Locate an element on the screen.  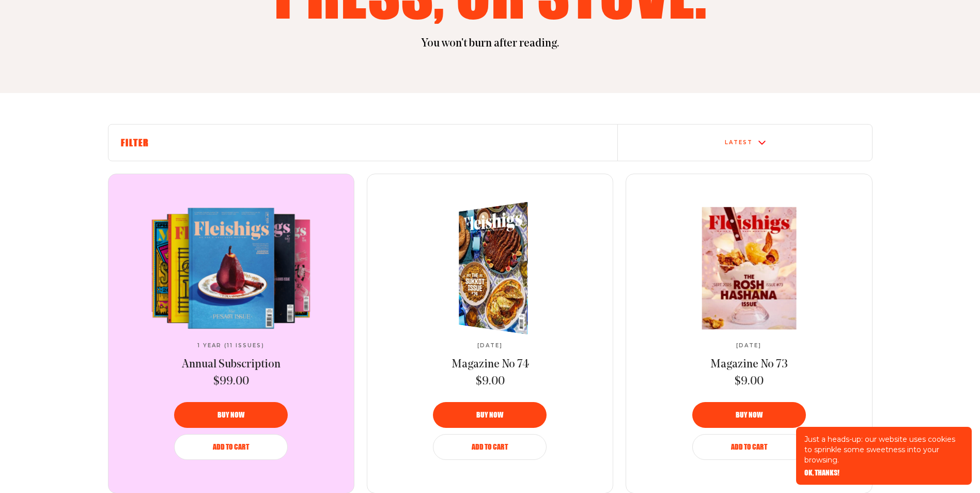
img: Annual Subscription is located at coordinates (231, 268).